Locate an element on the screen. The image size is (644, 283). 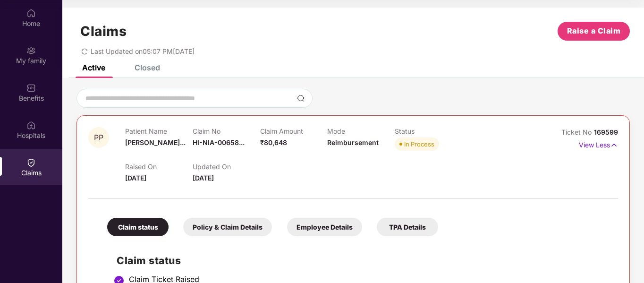
img: svg+xml;base64,PHN2ZyBpZD0iSG9zcGl0YWxzIiB4bWxucz0iaHR0cDovL3d3dy53My5vcmcvMjAwMC9zdmciIHdpZHRoPS... is located at coordinates (31, 125).